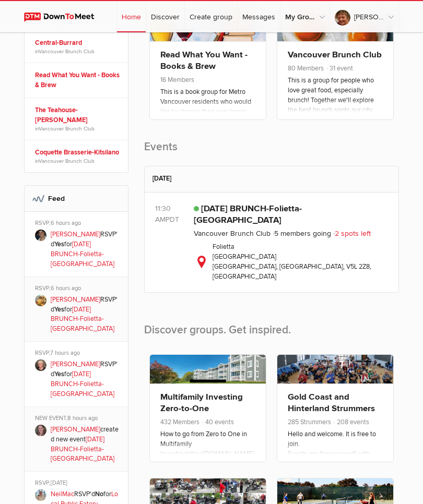 The height and width of the screenshot is (504, 423). Describe the element at coordinates (131, 17) in the screenshot. I see `a: Home` at that location.